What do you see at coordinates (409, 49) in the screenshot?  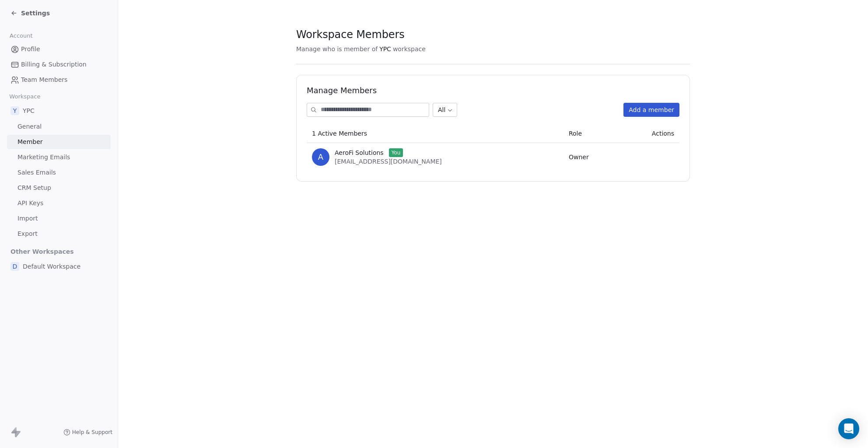 I see `span: workspace` at bounding box center [409, 49].